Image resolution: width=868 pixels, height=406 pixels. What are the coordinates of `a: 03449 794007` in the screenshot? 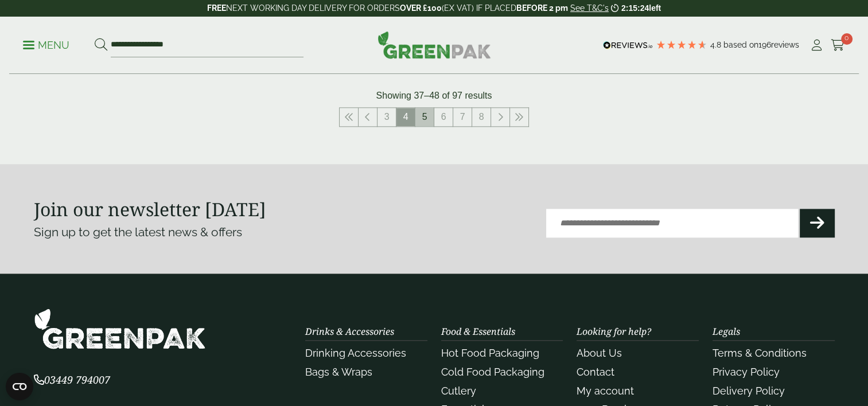 It's located at (71, 380).